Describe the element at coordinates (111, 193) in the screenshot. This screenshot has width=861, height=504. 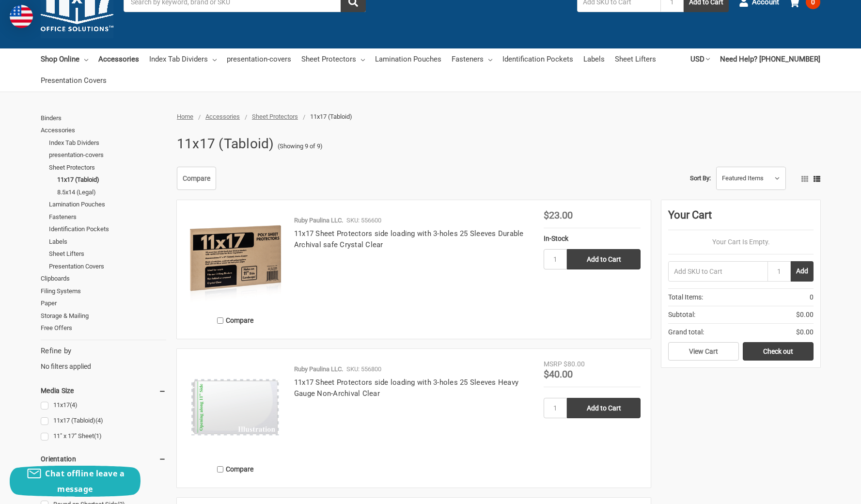
I see `a: 8.5x14 (Legal)` at that location.